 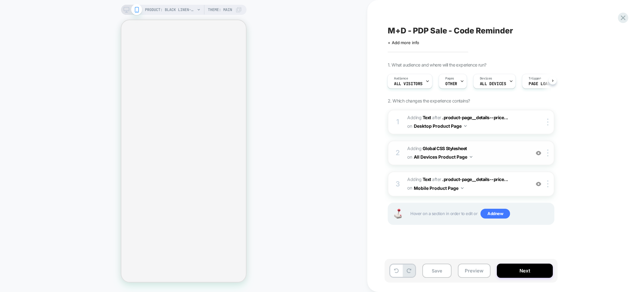 I want to click on span: Add new, so click(x=495, y=213).